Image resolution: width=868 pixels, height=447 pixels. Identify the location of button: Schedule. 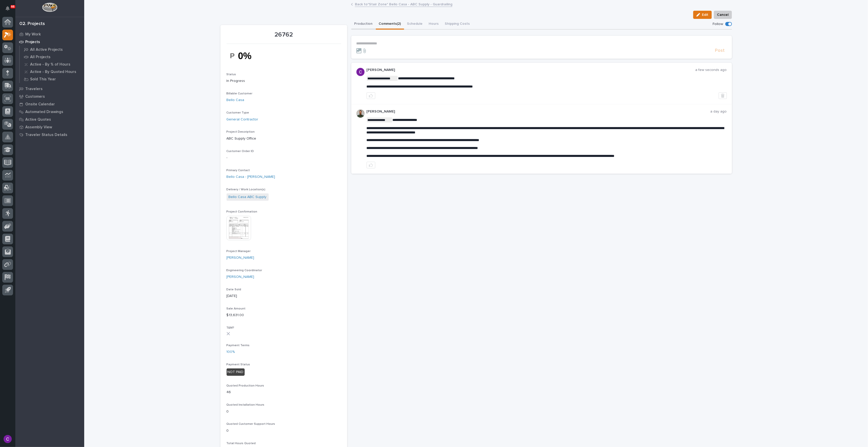
(415, 25).